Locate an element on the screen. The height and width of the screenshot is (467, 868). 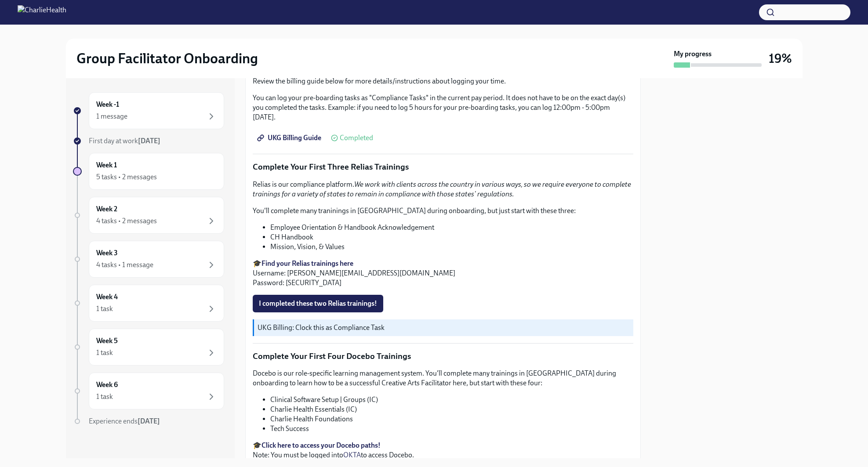
li: Mission, Vision, & Values is located at coordinates (452, 247).